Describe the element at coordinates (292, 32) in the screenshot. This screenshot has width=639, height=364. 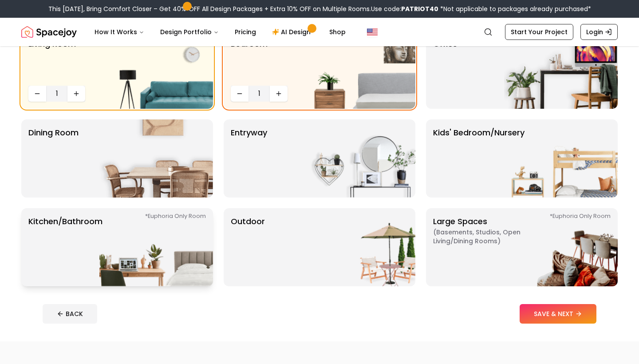
I see `a: AI Design` at that location.